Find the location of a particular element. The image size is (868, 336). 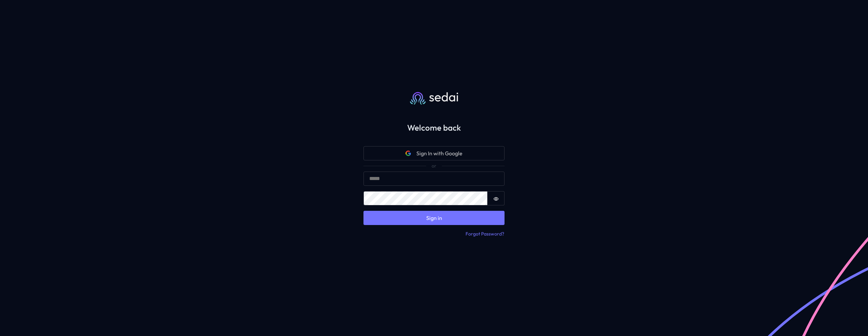

button: Forgot Password? is located at coordinates (485, 235).